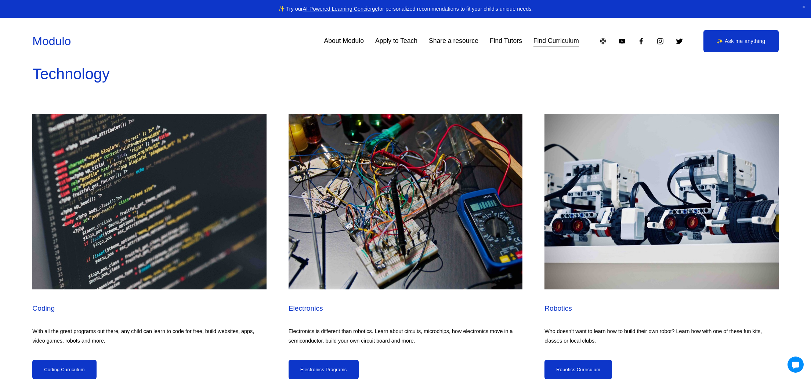 This screenshot has width=811, height=380. What do you see at coordinates (660, 41) in the screenshot?
I see `a: Instagram` at bounding box center [660, 41].